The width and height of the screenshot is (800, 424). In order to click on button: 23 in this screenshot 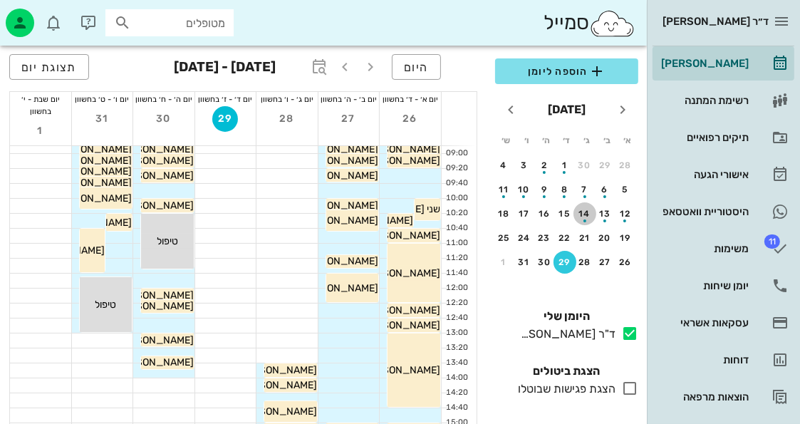, I will do `click(544, 238)`.